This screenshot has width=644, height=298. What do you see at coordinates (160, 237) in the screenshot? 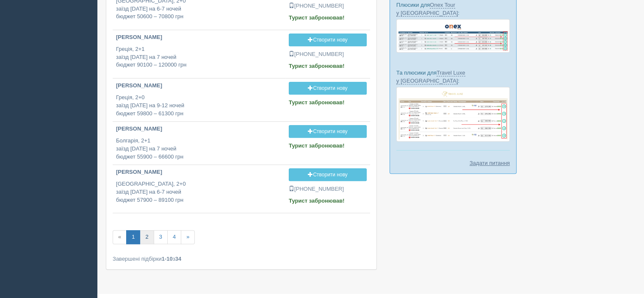
I see `a: 3` at bounding box center [160, 237].